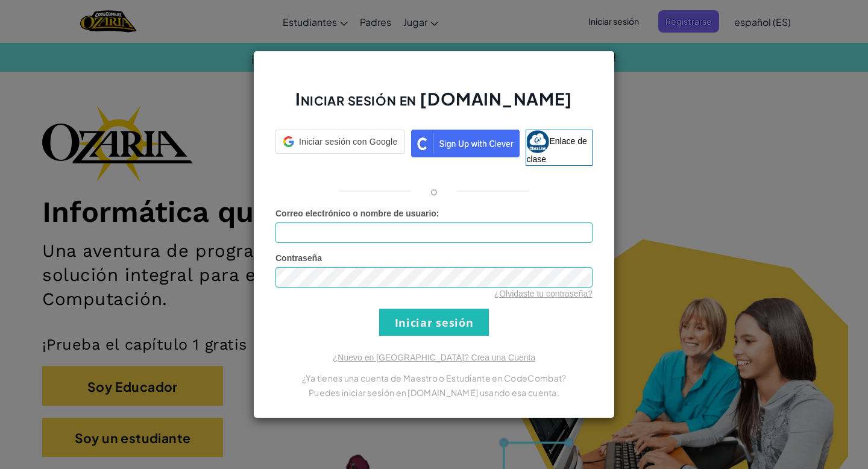  Describe the element at coordinates (538, 141) in the screenshot. I see `img: classlink-logo-small.png` at that location.